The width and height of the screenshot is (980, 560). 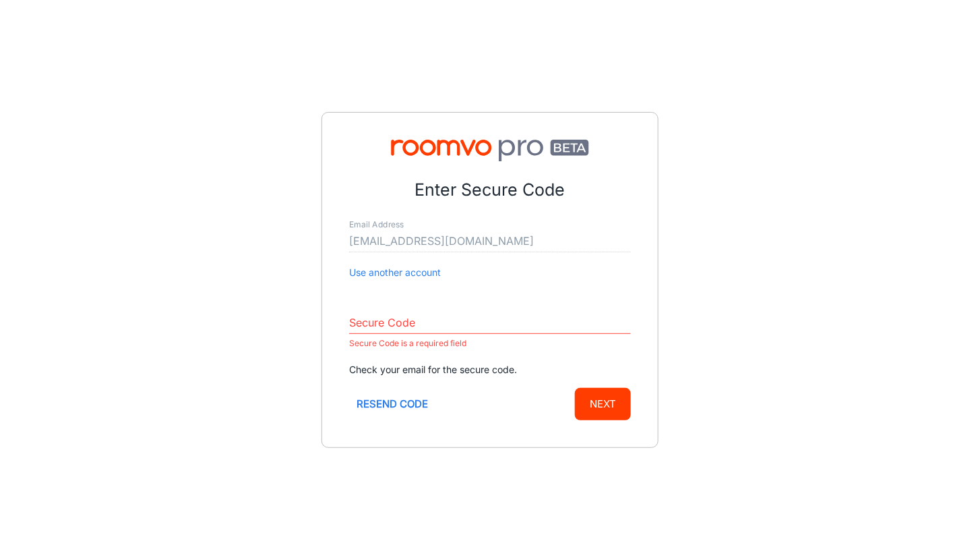 What do you see at coordinates (490, 323) in the screenshot?
I see `input: Enter secure code` at bounding box center [490, 323].